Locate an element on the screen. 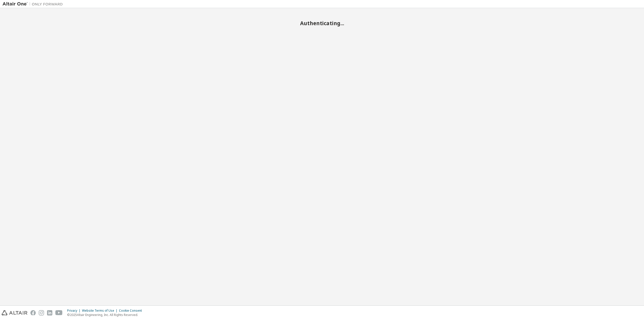 This screenshot has height=320, width=644. img: facebook.svg is located at coordinates (33, 313).